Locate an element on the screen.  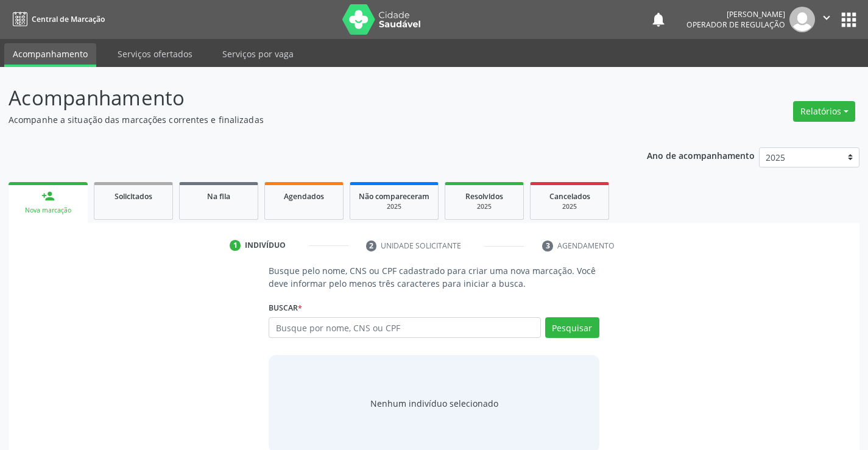
button: apps is located at coordinates (848, 20).